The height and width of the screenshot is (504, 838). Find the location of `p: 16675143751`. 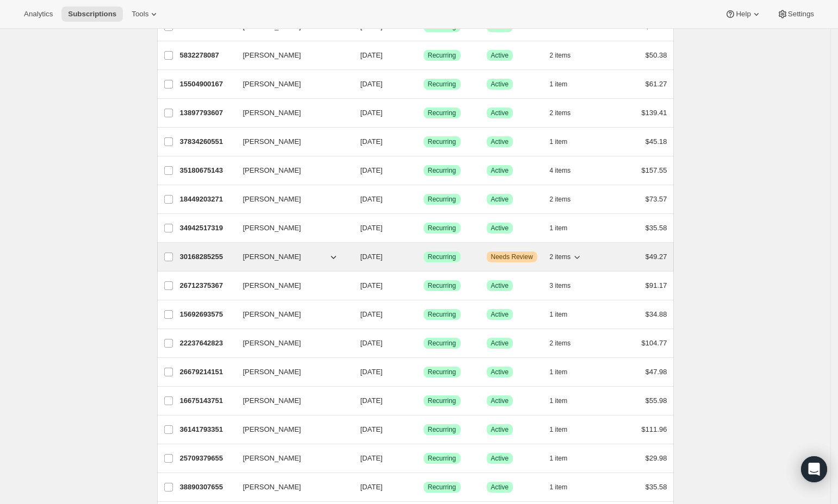

p: 16675143751 is located at coordinates (207, 401).